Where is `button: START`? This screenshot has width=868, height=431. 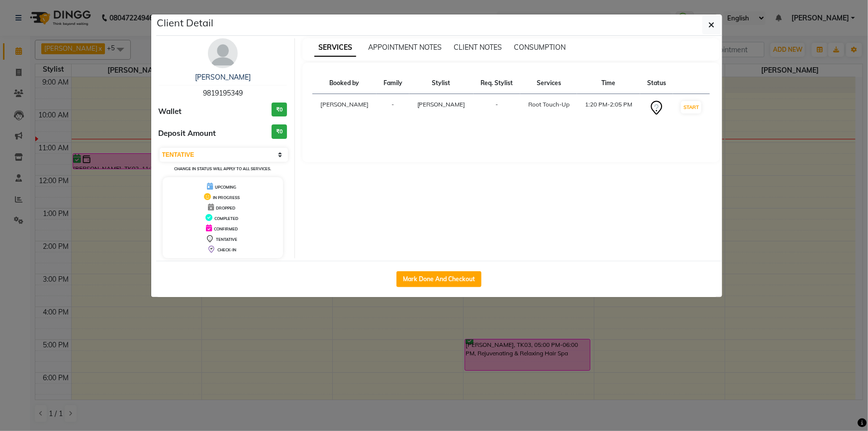 button: START is located at coordinates (691, 107).